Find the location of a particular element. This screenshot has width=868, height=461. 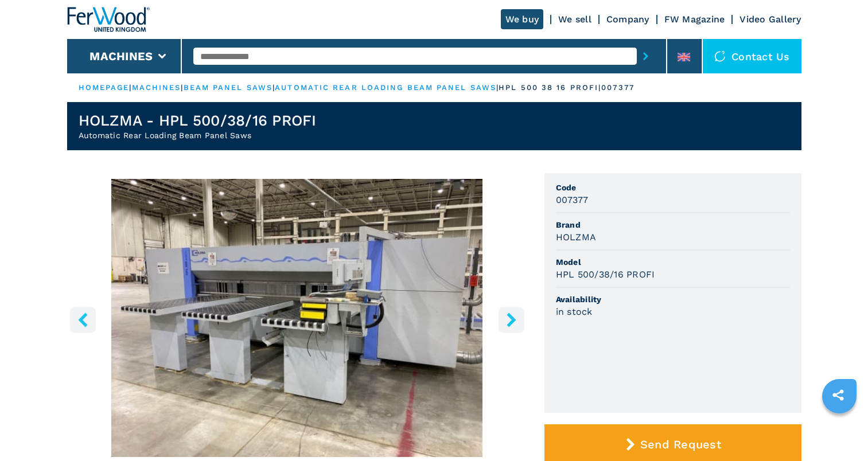

button: left-button is located at coordinates (83, 319).